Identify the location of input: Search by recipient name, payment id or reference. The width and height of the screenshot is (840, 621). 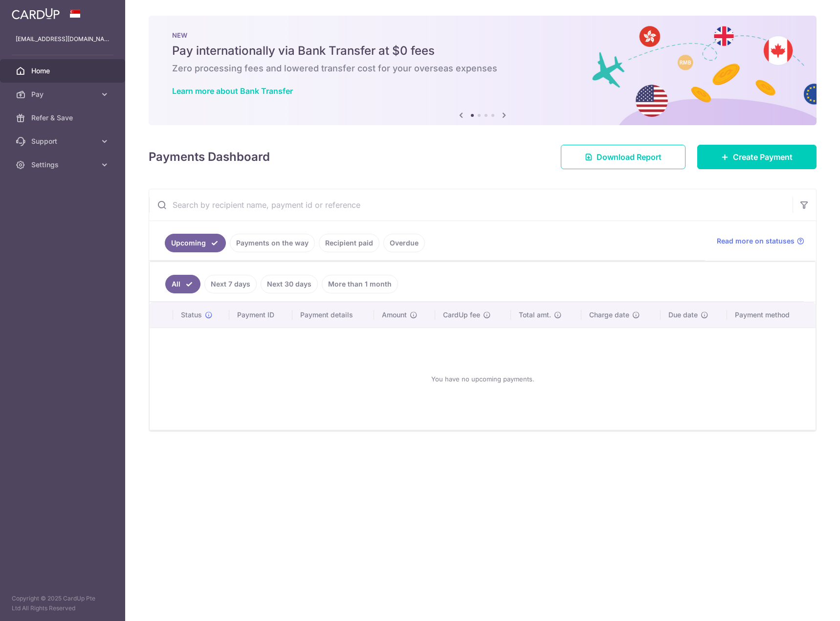
(471, 205).